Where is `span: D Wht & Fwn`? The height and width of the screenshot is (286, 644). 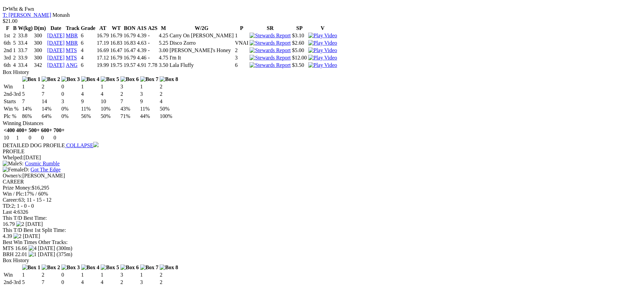
span: D Wht & Fwn is located at coordinates (18, 9).